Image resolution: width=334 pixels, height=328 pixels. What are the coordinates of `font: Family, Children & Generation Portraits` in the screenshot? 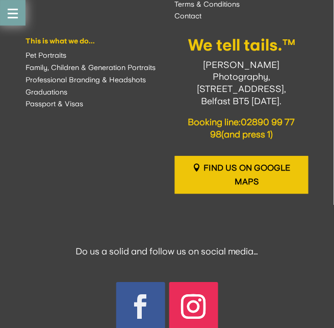 It's located at (90, 68).